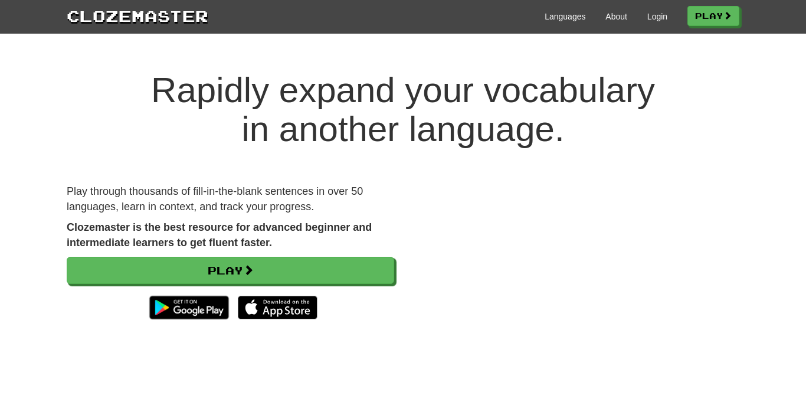 The width and height of the screenshot is (806, 402). Describe the element at coordinates (616, 17) in the screenshot. I see `a: About` at that location.